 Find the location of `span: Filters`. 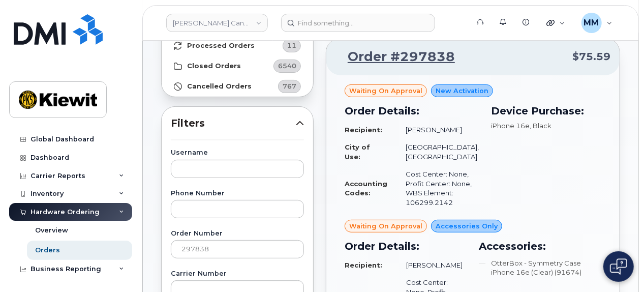

span: Filters is located at coordinates (233, 123).